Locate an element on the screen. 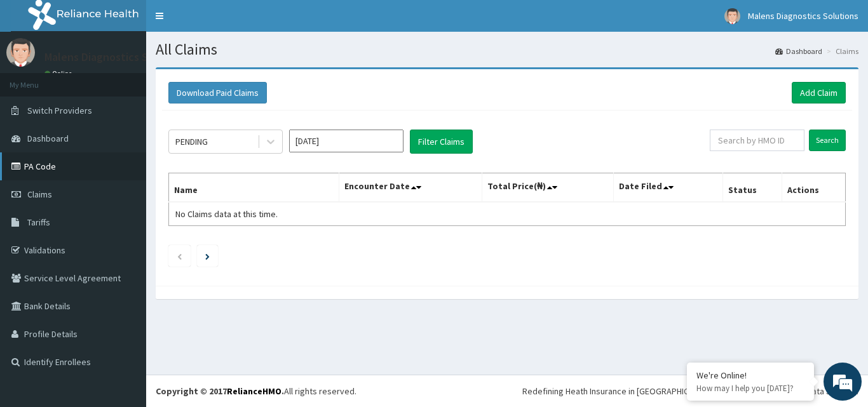 The height and width of the screenshot is (407, 868). input: Search is located at coordinates (827, 140).